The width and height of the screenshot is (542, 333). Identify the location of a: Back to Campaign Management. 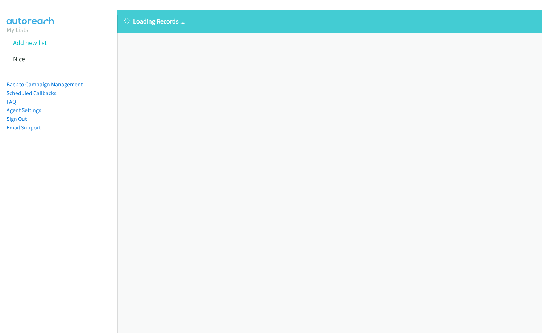
(45, 84).